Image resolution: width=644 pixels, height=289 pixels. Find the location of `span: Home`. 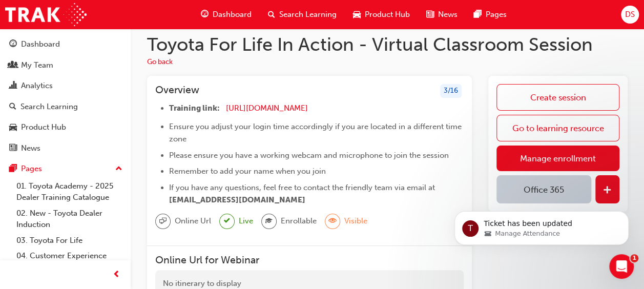

span: Home is located at coordinates (34, 224).